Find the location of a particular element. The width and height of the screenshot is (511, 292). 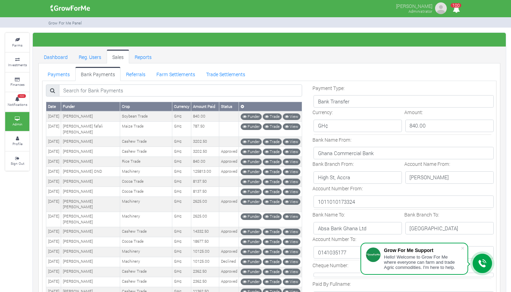

p: 0141035177 is located at coordinates (403, 253).